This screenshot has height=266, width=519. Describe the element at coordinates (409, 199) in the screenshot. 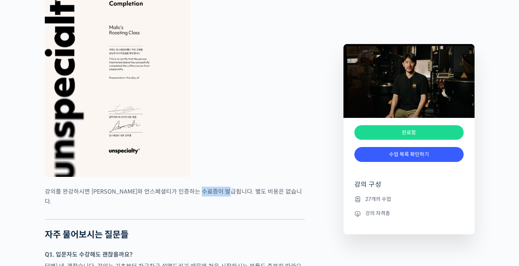

I see `li: 27개의 수업` at that location.